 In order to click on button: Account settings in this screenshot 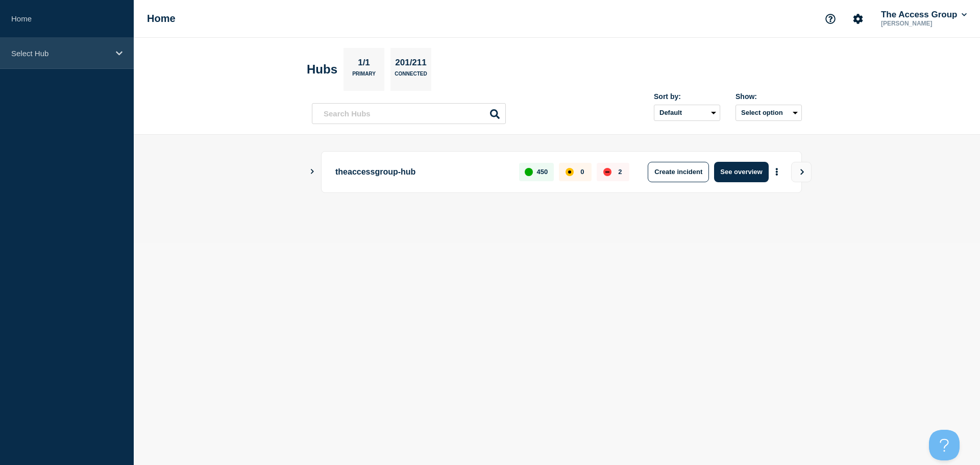, I will do `click(858, 19)`.